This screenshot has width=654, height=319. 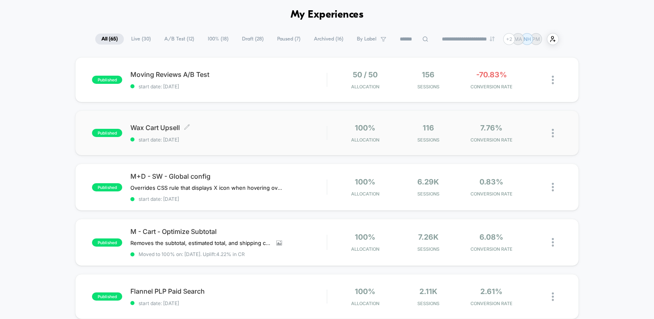 What do you see at coordinates (428, 291) in the screenshot?
I see `span: 2.11k` at bounding box center [428, 291].